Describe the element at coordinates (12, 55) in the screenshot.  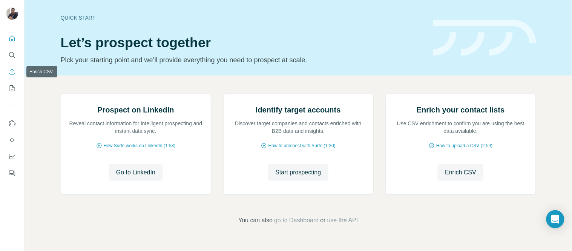
I see `button: Search` at that location.